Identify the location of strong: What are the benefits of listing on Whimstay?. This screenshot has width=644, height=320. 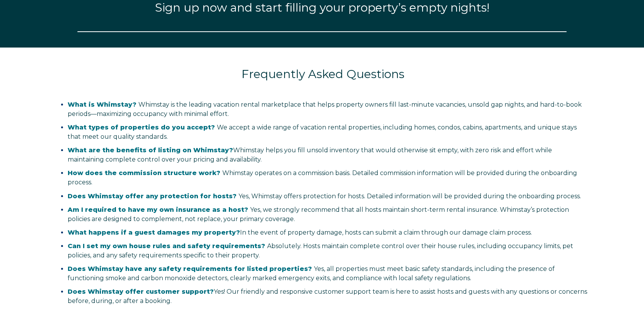
(150, 150).